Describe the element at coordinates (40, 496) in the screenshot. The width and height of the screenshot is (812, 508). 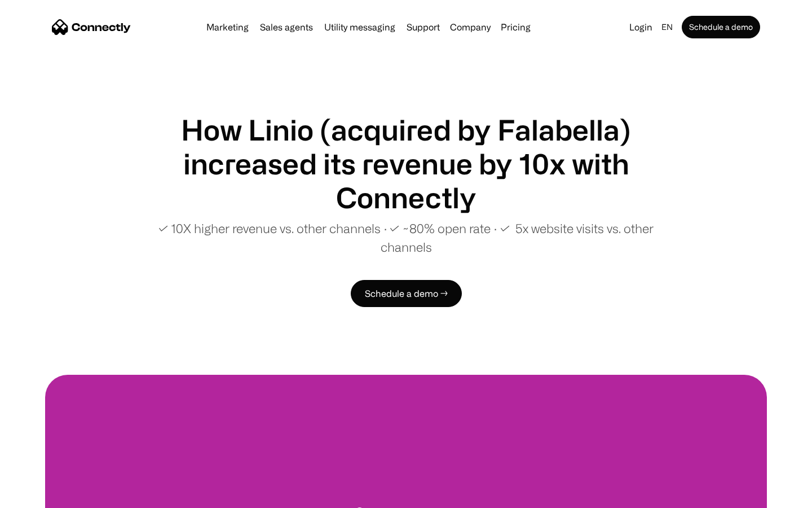
I see `aside: Language selected: English` at that location.